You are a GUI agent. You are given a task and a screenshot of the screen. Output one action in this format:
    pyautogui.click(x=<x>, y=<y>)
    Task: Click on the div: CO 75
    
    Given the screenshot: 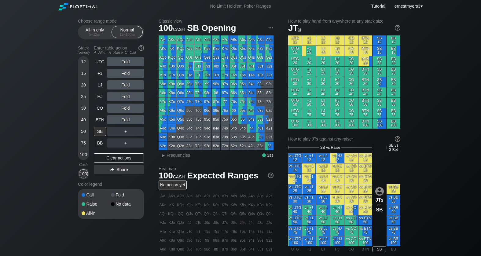 What is the action you would take?
    pyautogui.click(x=351, y=113)
    